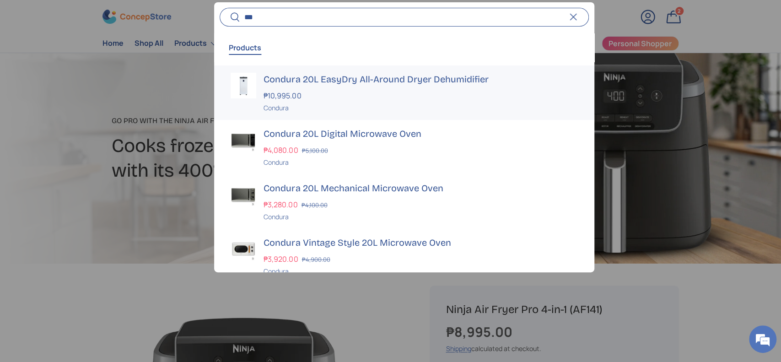 This screenshot has height=362, width=781. What do you see at coordinates (421, 188) in the screenshot?
I see `h3: Condura 20L Mechanical Microwave Oven` at bounding box center [421, 188].